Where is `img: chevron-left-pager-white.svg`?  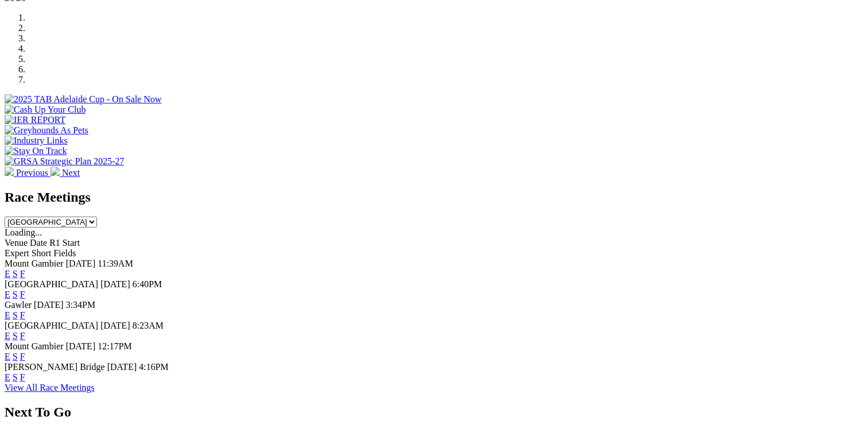 img: chevron-left-pager-white.svg is located at coordinates (9, 171).